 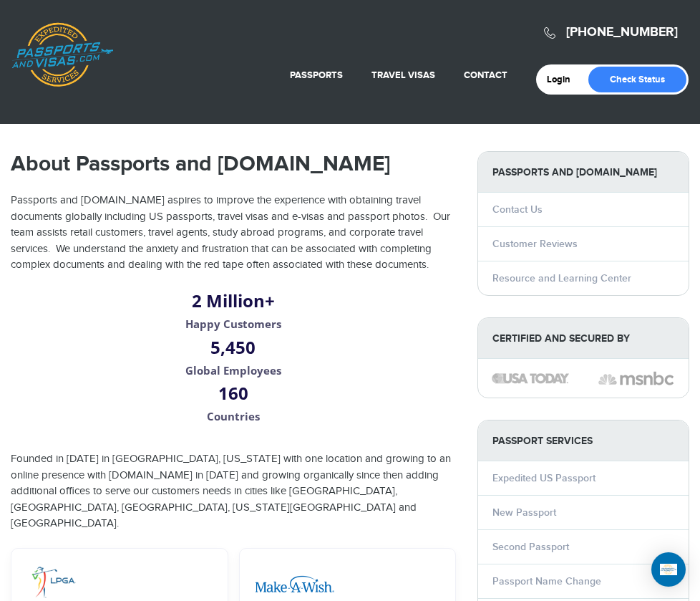 What do you see at coordinates (564, 79) in the screenshot?
I see `a: Login` at bounding box center [564, 79].